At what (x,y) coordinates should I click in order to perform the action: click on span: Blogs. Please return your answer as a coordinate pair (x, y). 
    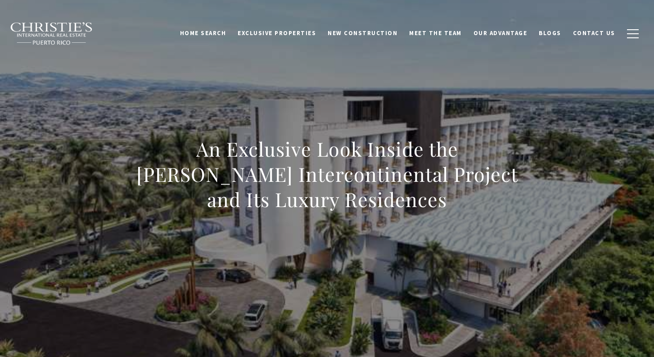
    Looking at the image, I should click on (550, 33).